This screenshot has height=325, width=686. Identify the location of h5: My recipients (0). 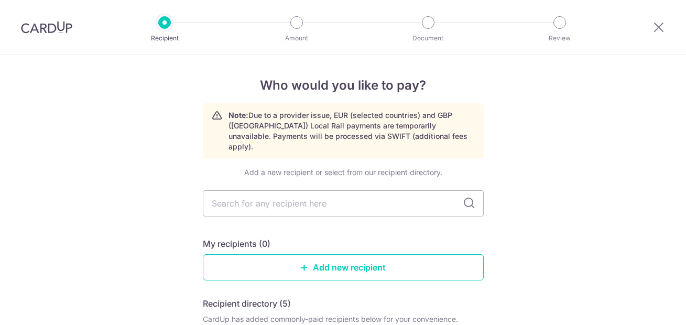
(236, 244).